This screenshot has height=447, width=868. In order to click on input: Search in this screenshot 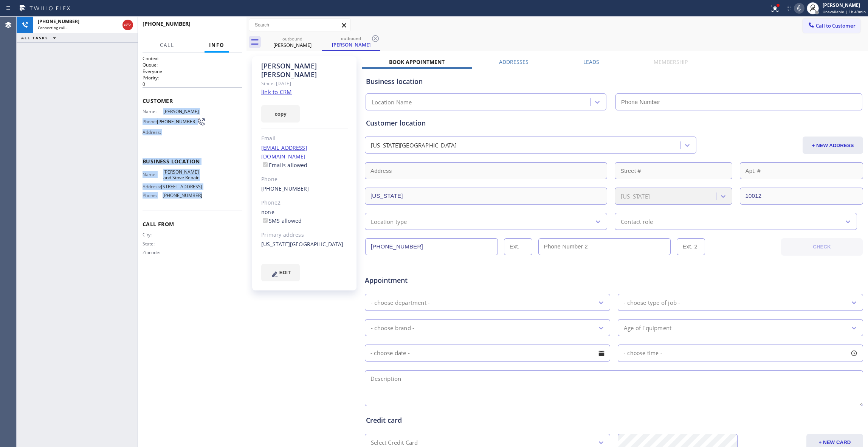, I will do `click(300, 25)`.